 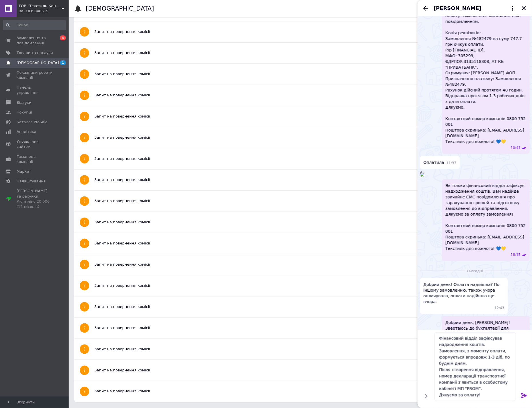 I want to click on span: Аналітика, so click(x=27, y=132).